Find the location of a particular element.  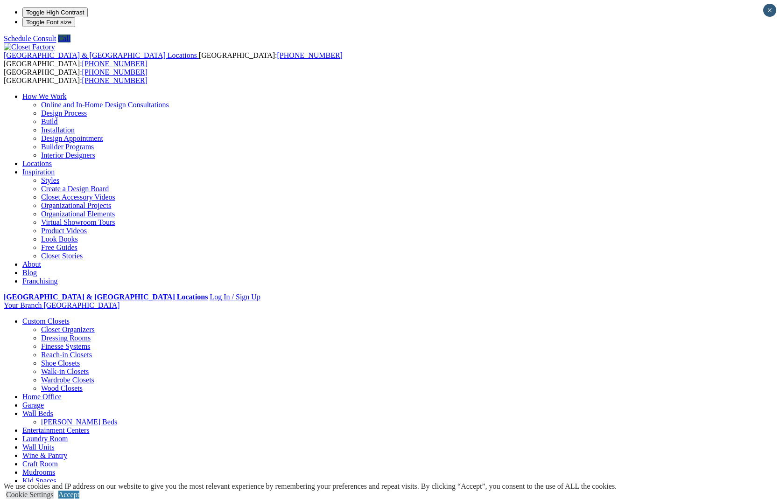

a: Look Books is located at coordinates (59, 239).